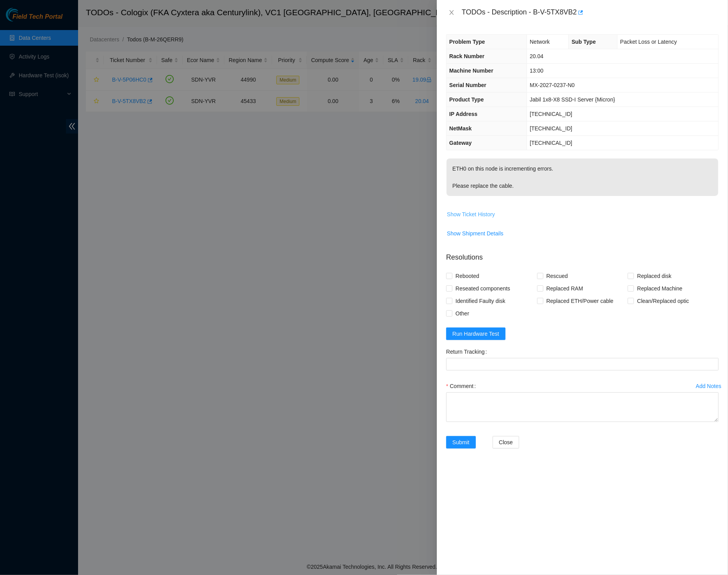 The width and height of the screenshot is (728, 575). I want to click on span: Clean/Replaced optic, so click(662, 301).